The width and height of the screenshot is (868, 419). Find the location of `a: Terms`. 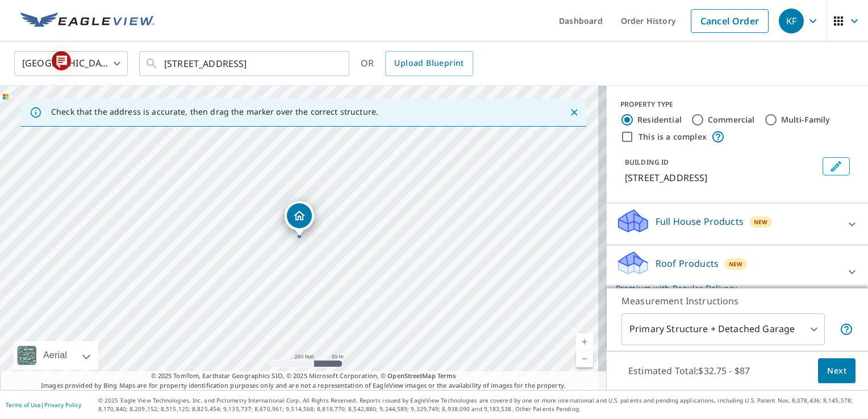

a: Terms is located at coordinates (446, 375).